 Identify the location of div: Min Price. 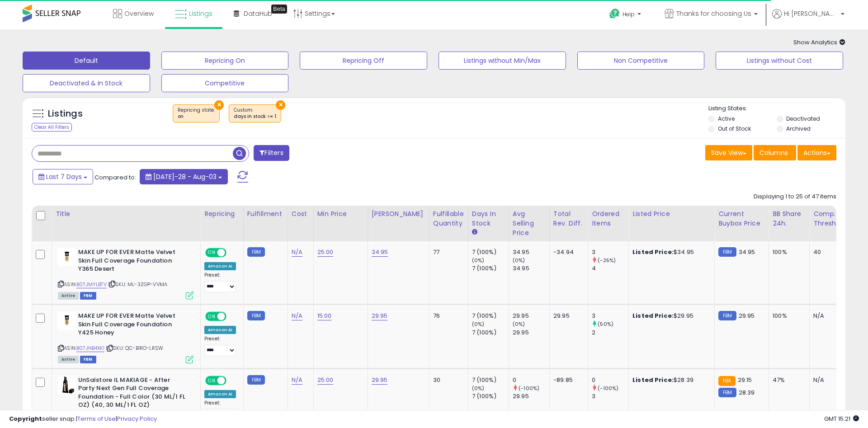
(341, 214).